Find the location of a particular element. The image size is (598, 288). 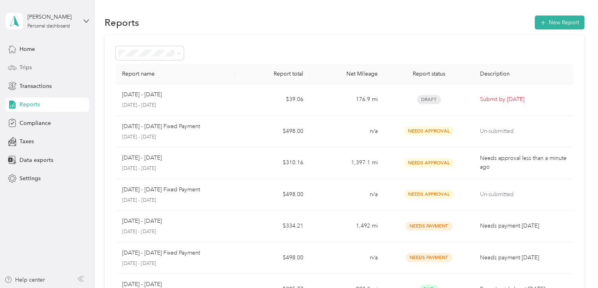

span: Transactions is located at coordinates (35, 86).